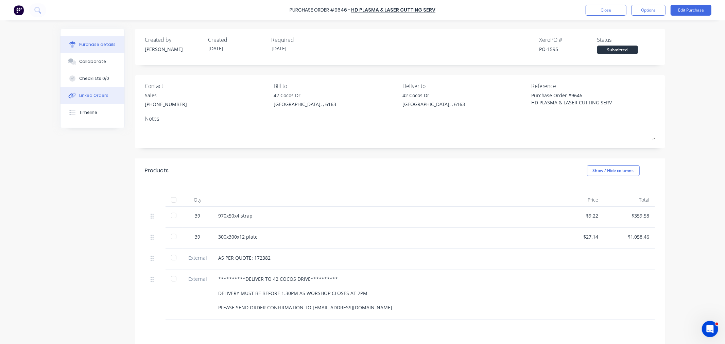 This screenshot has height=344, width=725. I want to click on div: Sales, so click(166, 95).